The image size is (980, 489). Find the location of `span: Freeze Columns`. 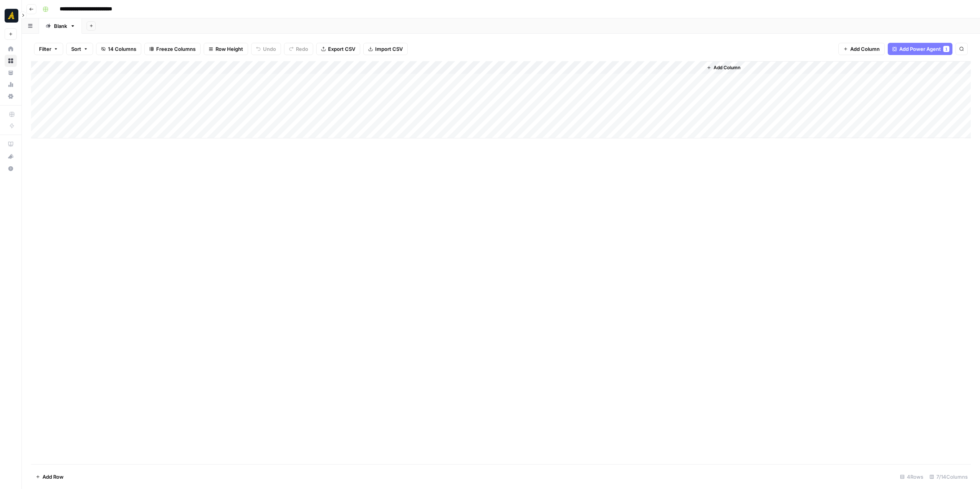

span: Freeze Columns is located at coordinates (176, 49).